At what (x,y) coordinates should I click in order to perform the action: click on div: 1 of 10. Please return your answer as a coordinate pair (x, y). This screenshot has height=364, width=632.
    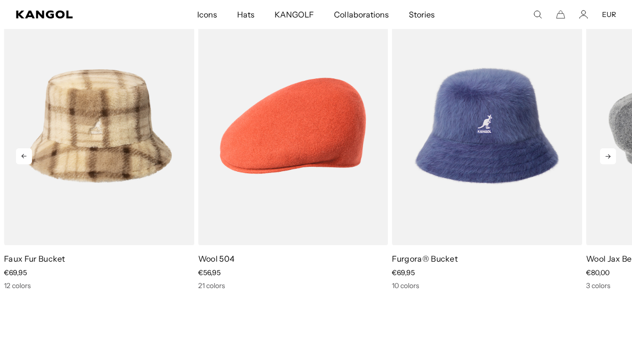
    Looking at the image, I should click on (291, 148).